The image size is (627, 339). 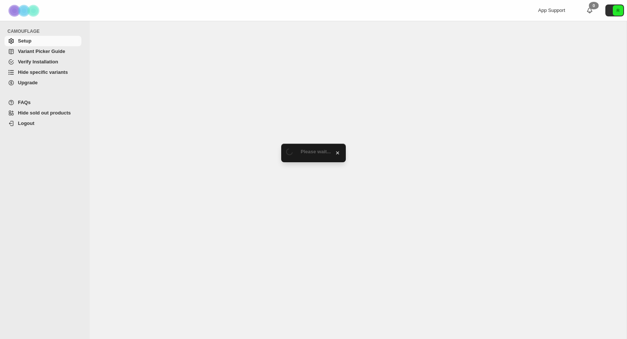 What do you see at coordinates (46, 31) in the screenshot?
I see `span: CAMOUFLAGE` at bounding box center [46, 31].